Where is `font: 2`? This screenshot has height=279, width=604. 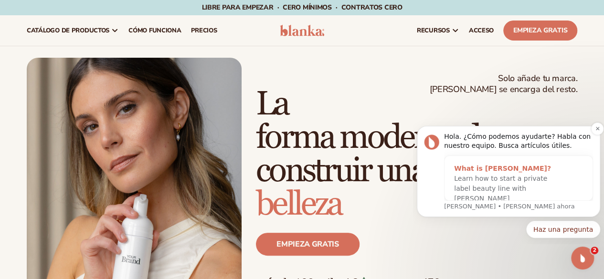 font: 2 is located at coordinates (594, 250).